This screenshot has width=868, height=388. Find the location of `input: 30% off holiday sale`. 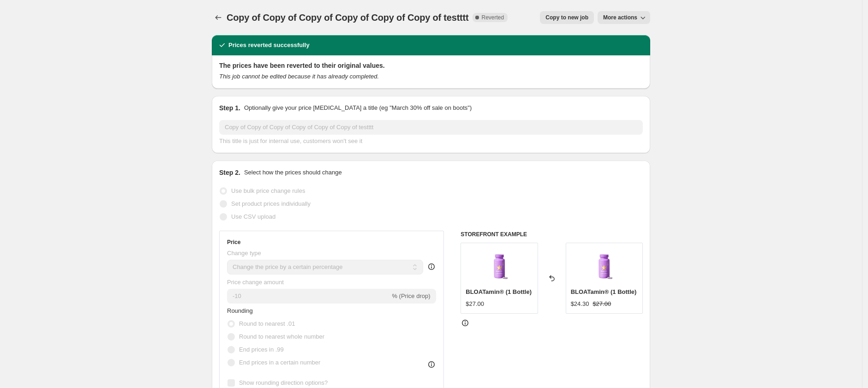

input: 30% off holiday sale is located at coordinates (432, 128).